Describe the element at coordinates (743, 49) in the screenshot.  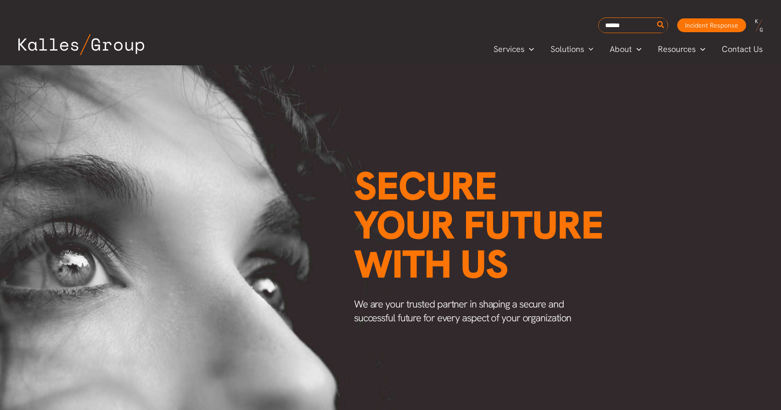
I see `a: Contact Us` at that location.